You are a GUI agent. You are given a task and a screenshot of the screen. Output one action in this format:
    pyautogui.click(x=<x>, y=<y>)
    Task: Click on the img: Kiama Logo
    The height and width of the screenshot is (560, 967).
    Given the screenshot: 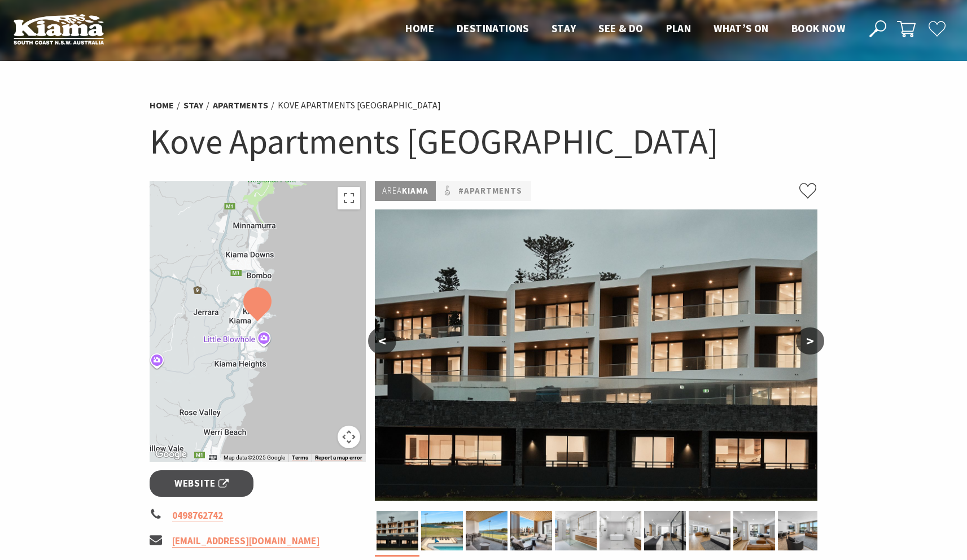 What is the action you would take?
    pyautogui.click(x=59, y=29)
    